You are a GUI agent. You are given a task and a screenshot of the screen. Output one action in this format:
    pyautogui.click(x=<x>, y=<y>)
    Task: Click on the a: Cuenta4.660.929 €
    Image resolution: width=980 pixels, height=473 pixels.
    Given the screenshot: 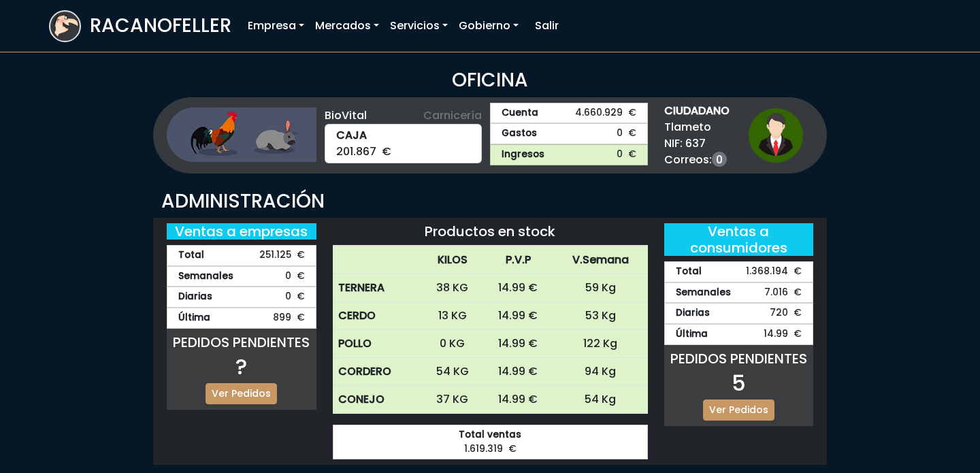 What is the action you would take?
    pyautogui.click(x=569, y=113)
    